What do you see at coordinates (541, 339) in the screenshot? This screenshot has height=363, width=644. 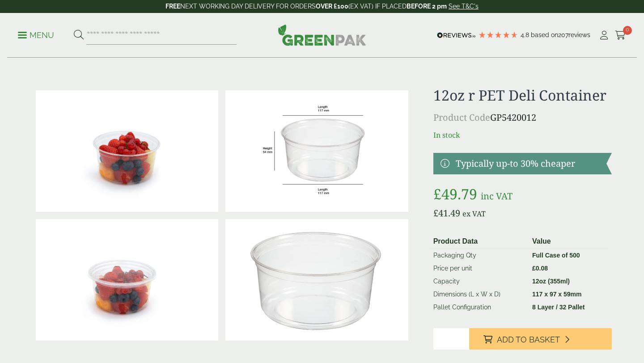 I see `button: Add to Basket` at bounding box center [541, 339].